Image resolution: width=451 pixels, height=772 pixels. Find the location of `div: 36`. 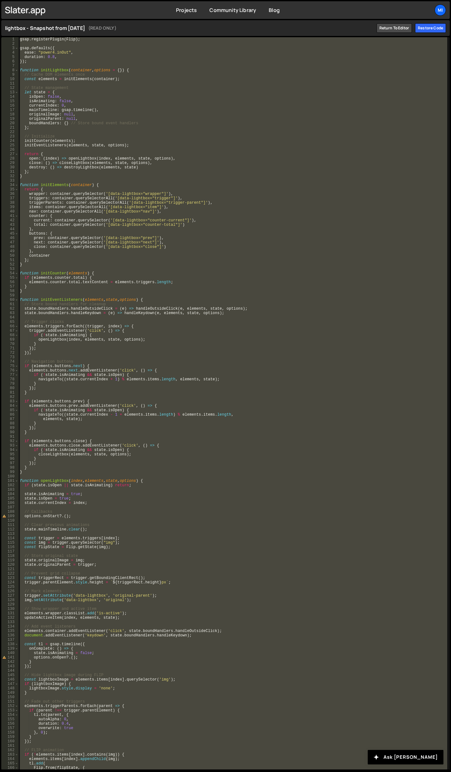

div: 36 is located at coordinates (10, 194).